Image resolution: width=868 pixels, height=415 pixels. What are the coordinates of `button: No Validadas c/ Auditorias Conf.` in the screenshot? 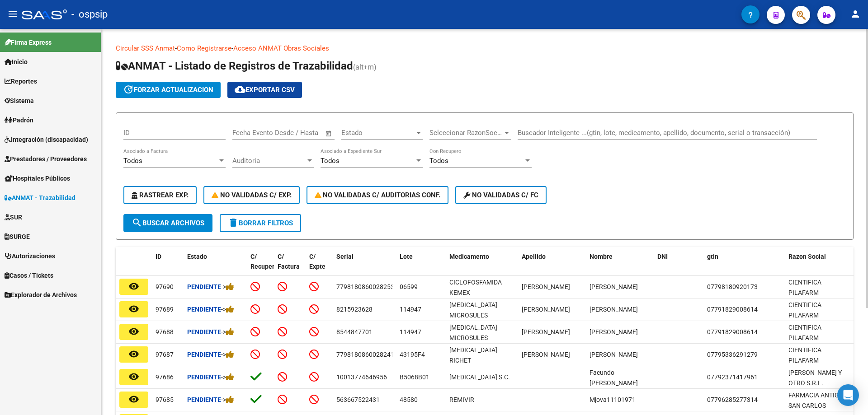 It's located at (377, 195).